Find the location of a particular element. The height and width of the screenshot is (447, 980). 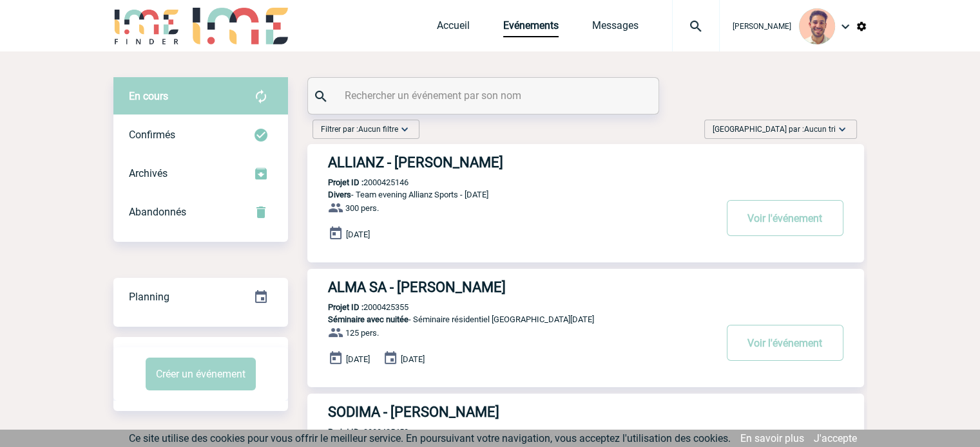

span: 125 pers. is located at coordinates (362, 333).